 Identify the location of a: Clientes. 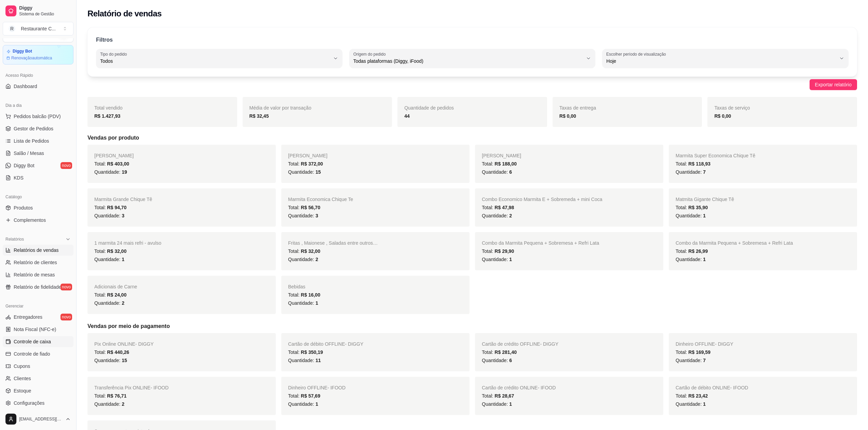
(38, 379).